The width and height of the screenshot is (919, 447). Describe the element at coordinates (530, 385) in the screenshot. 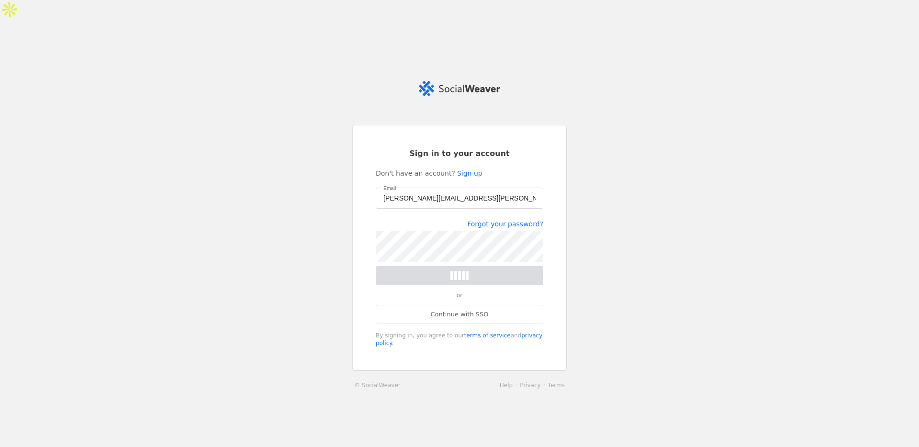

I see `a: Privacy` at that location.